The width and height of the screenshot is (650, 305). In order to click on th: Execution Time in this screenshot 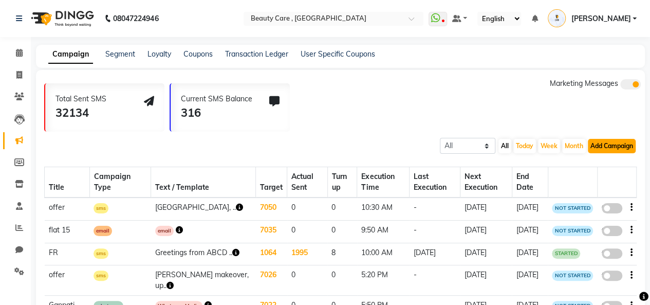, I will do `click(383, 182)`.